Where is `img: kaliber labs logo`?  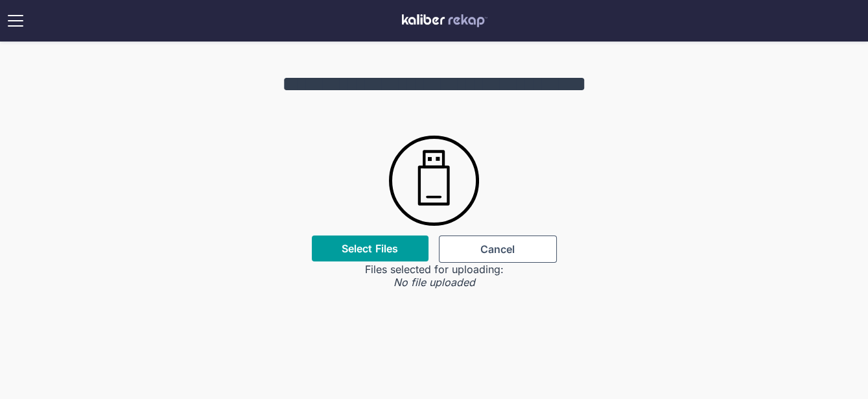 img: kaliber labs logo is located at coordinates (444, 21).